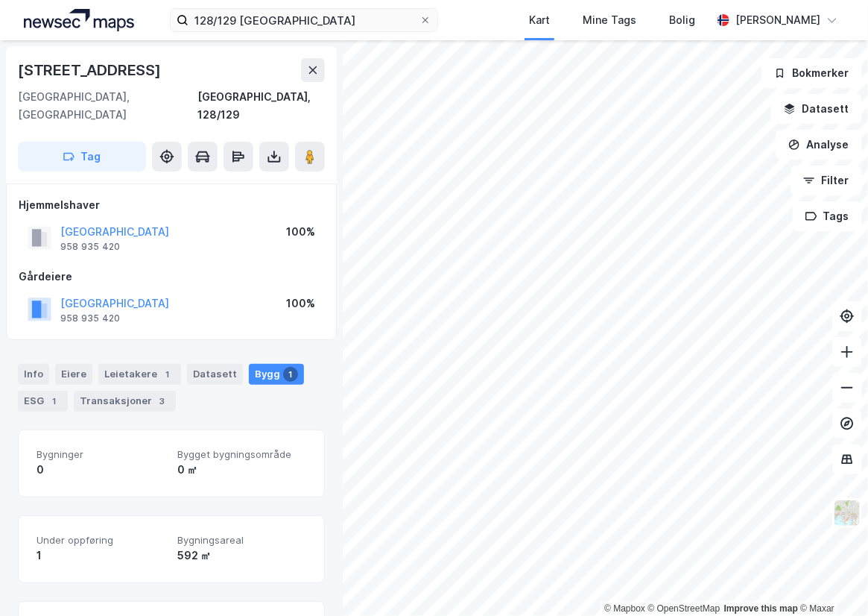  I want to click on button: Bokmerker, so click(812, 73).